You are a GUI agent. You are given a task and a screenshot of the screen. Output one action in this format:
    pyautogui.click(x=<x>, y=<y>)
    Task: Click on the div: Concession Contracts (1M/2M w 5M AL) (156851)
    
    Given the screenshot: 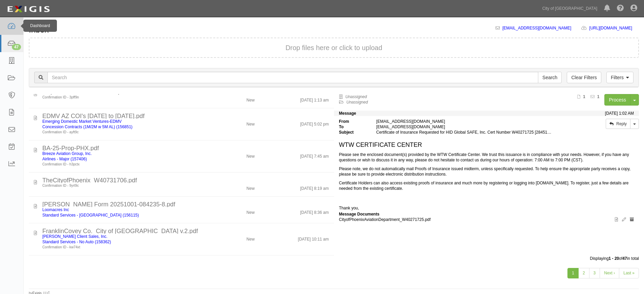 What is the action you would take?
    pyautogui.click(x=123, y=127)
    